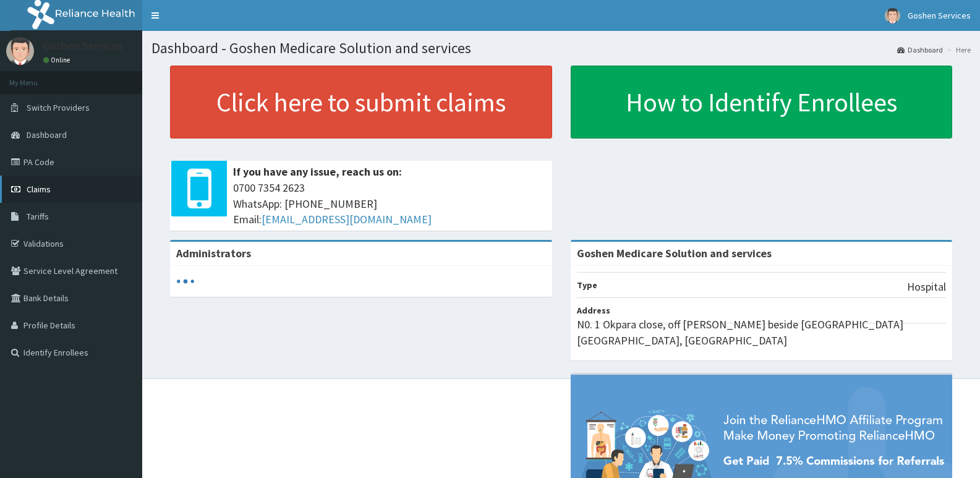  What do you see at coordinates (214, 252) in the screenshot?
I see `b: Administrators` at bounding box center [214, 252].